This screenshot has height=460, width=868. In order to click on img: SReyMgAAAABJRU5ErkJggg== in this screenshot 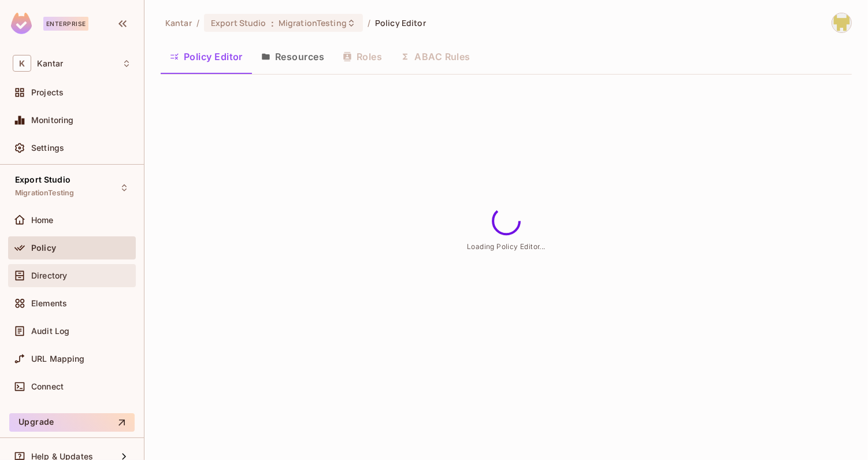, I will do `click(21, 23)`.